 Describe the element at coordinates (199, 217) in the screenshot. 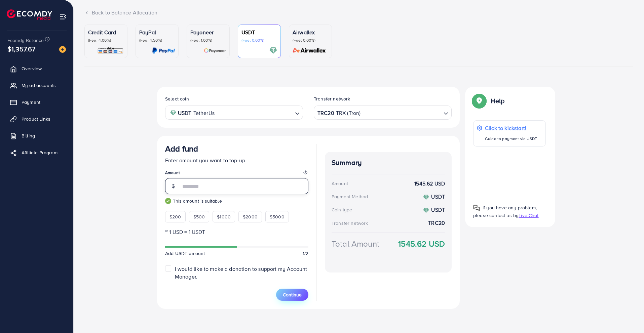

I see `span: $500` at that location.